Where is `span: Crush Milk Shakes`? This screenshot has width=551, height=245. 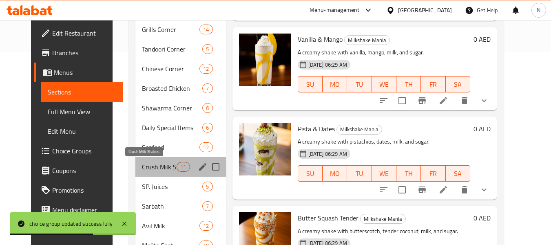
span: Crush Milk Shakes is located at coordinates (159, 167).